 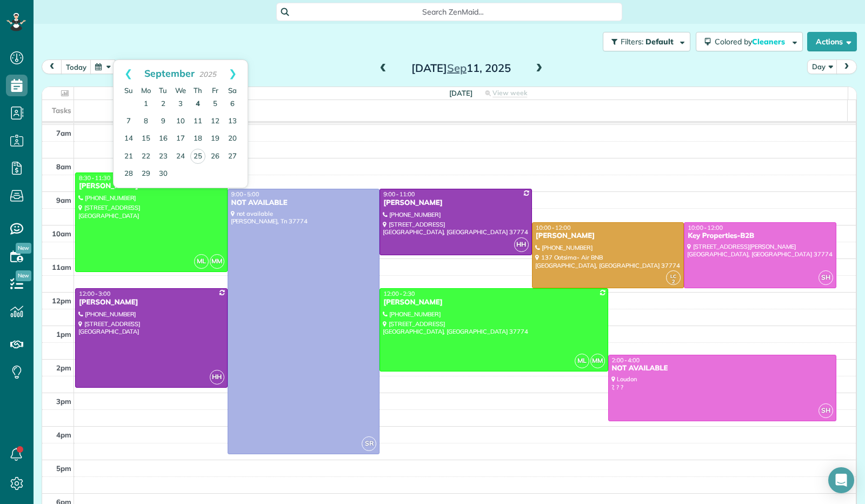 I want to click on span: Sunday, so click(x=129, y=91).